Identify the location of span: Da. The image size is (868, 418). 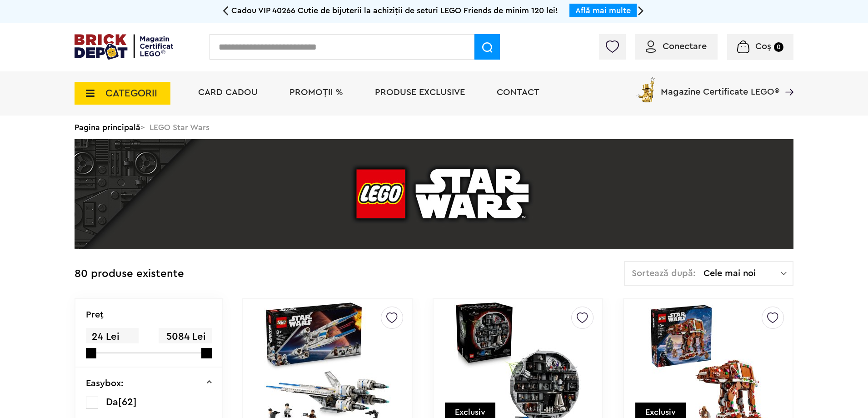
(111, 402).